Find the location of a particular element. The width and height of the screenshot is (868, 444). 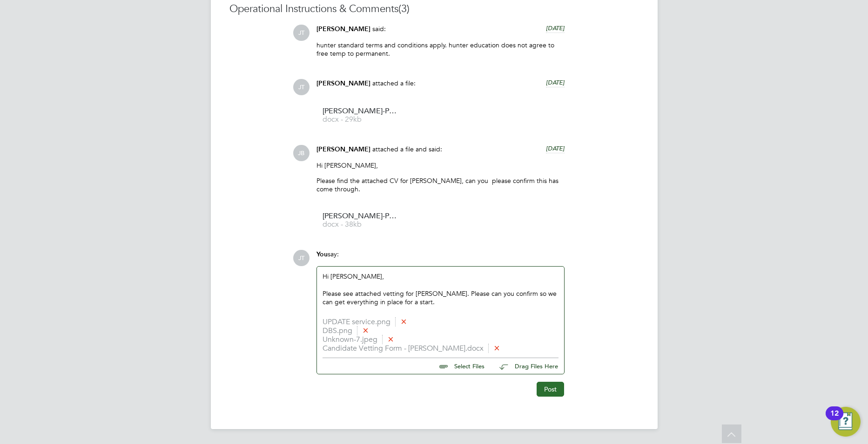

button: Open Resource Center, 12 new notifications is located at coordinates (845, 422).